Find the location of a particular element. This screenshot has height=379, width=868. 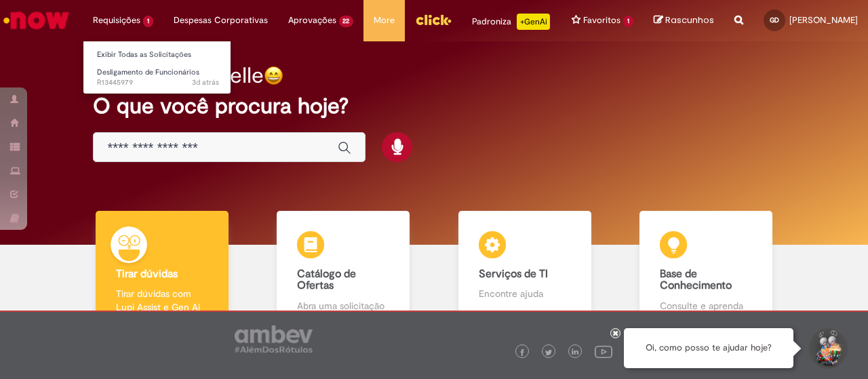

p: Tirar dúvidas com Lupi Assist e Gen Ai is located at coordinates (162, 301).